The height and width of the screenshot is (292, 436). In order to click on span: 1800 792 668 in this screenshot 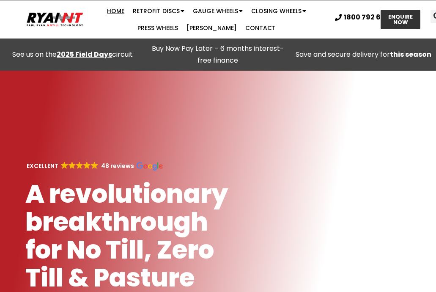, I will do `click(367, 17)`.